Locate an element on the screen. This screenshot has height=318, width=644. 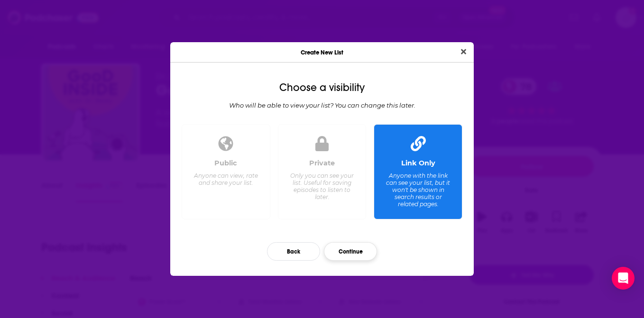
div: Choose a visibility is located at coordinates (322, 87).